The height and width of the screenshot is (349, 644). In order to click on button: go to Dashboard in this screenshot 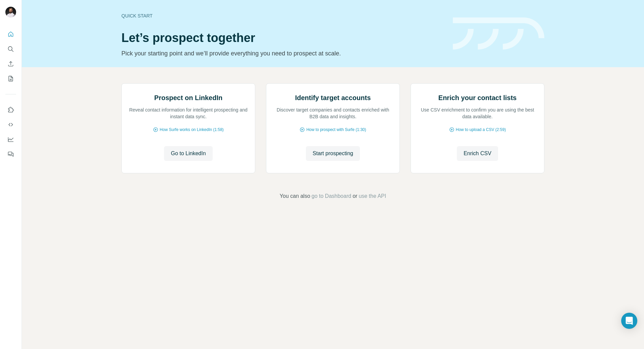, I will do `click(331, 196)`.